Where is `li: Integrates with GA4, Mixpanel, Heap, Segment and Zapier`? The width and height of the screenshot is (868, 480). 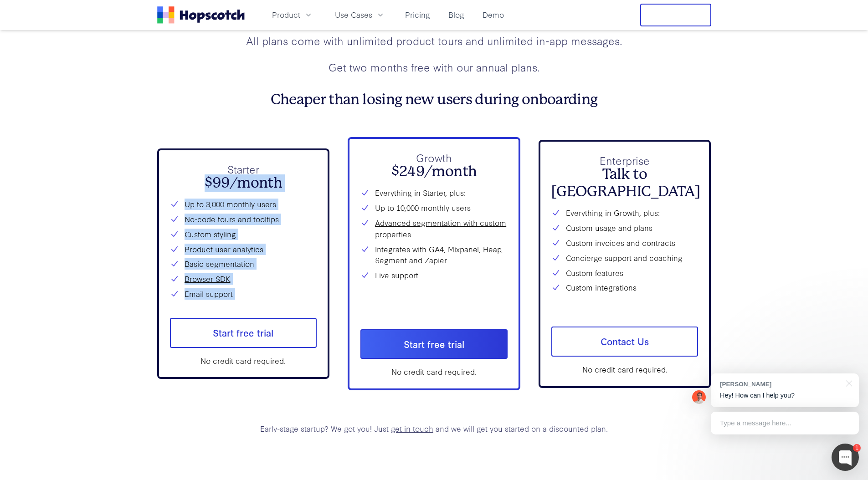 li: Integrates with GA4, Mixpanel, Heap, Segment and Zapier is located at coordinates (434, 255).